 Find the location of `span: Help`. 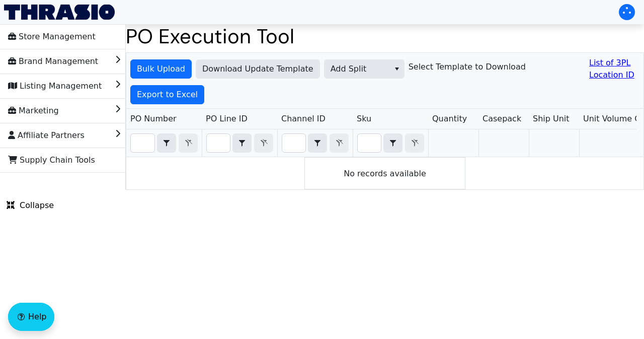

span: Help is located at coordinates (37, 317).